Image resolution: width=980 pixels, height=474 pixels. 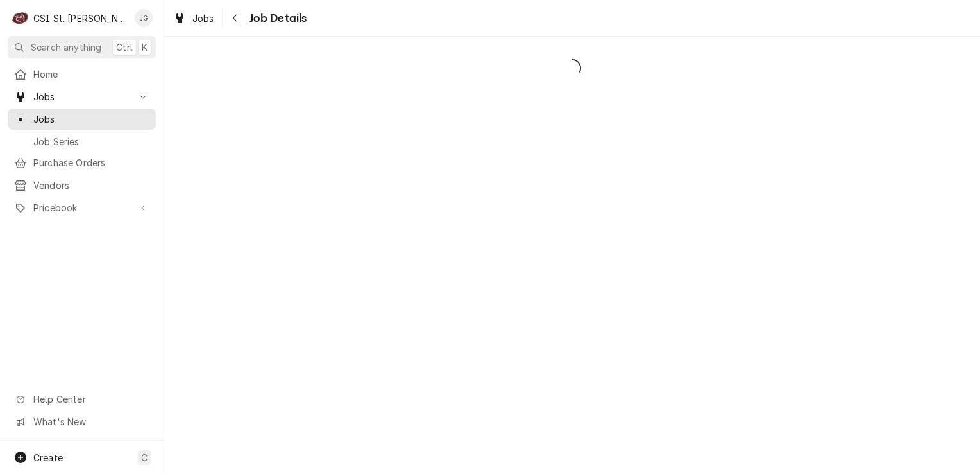 I want to click on span: Vendors, so click(x=91, y=185).